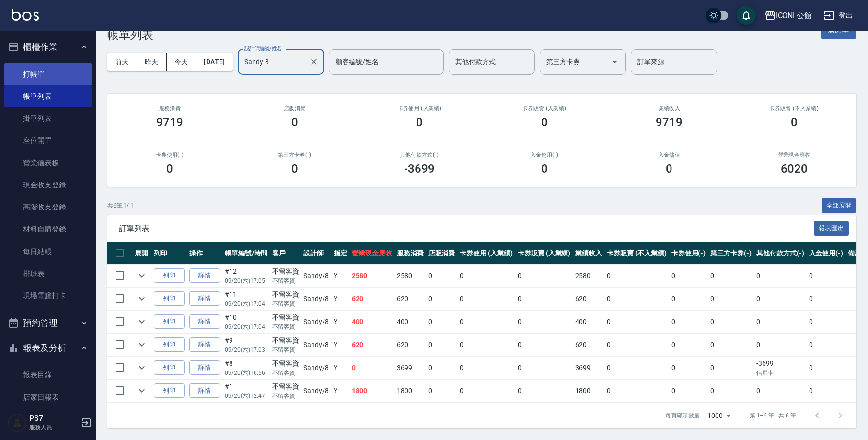 This screenshot has width=868, height=440. Describe the element at coordinates (48, 185) in the screenshot. I see `a: 現金收支登錄` at that location.